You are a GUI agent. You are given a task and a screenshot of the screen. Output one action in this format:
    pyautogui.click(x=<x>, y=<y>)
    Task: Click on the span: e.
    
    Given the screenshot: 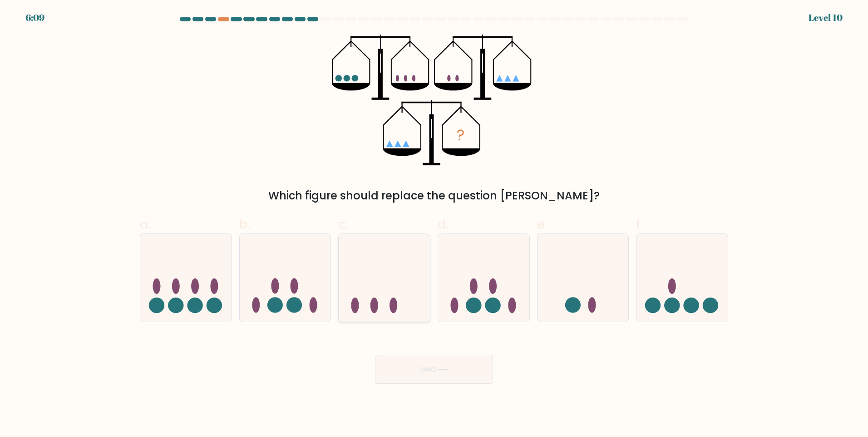 What is the action you would take?
    pyautogui.click(x=542, y=224)
    